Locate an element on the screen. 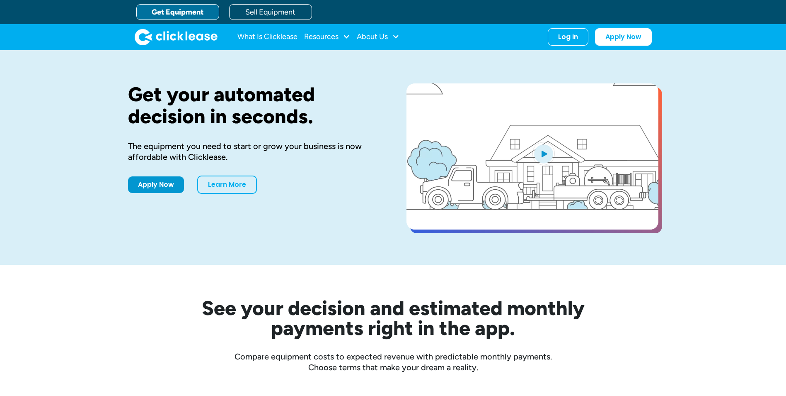 The height and width of the screenshot is (396, 786). a: Learn More is located at coordinates (227, 184).